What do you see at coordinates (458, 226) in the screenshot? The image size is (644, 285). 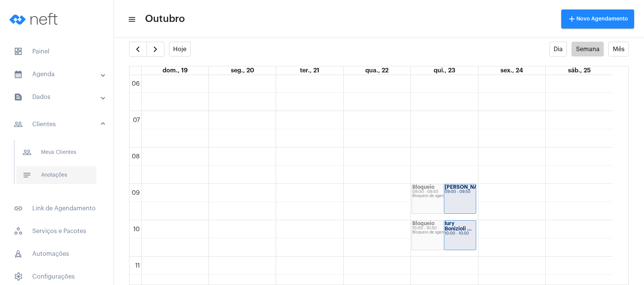 I see `strong: Iury Bonizioli ...` at bounding box center [458, 226].